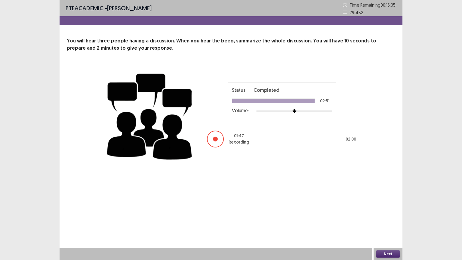 This screenshot has height=260, width=462. What do you see at coordinates (240, 110) in the screenshot?
I see `p: Volume:` at bounding box center [240, 110].